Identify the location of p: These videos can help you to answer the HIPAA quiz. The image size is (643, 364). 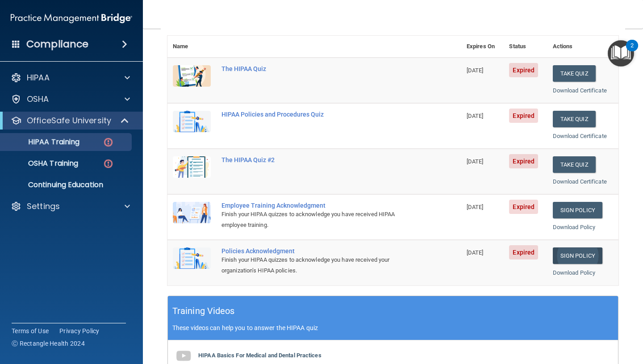
(393, 328).